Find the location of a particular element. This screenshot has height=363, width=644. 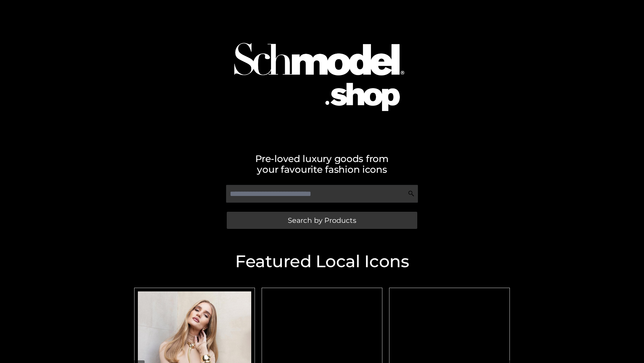

h2: Featured Local Icons​ is located at coordinates (322, 261).